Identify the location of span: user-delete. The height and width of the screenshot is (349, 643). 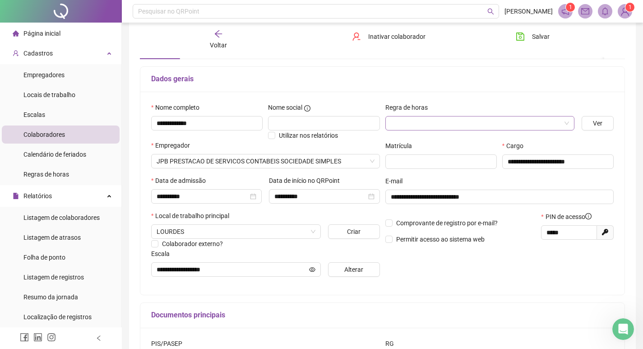
(356, 37).